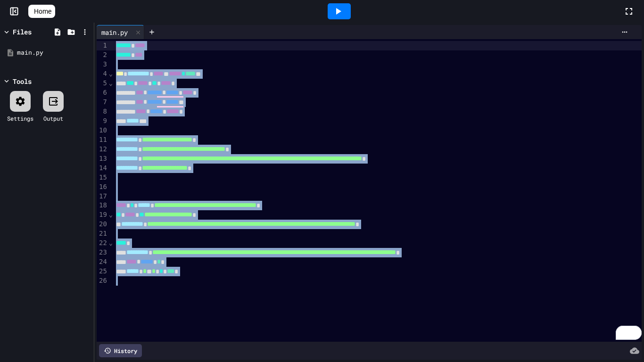 This screenshot has width=644, height=362. I want to click on div: 13, so click(102, 159).